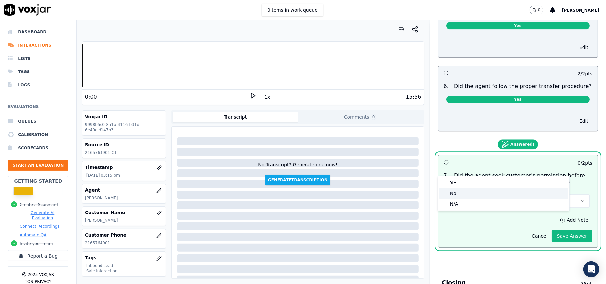  Describe the element at coordinates (42, 216) in the screenshot. I see `button: Generate AI Evaluation` at that location.